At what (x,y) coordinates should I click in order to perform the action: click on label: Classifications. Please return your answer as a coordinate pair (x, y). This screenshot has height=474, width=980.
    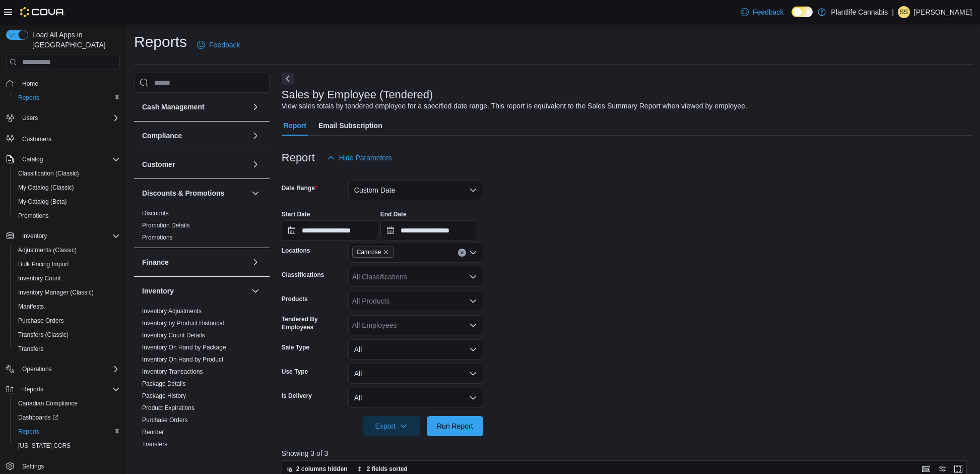
    Looking at the image, I should click on (303, 274).